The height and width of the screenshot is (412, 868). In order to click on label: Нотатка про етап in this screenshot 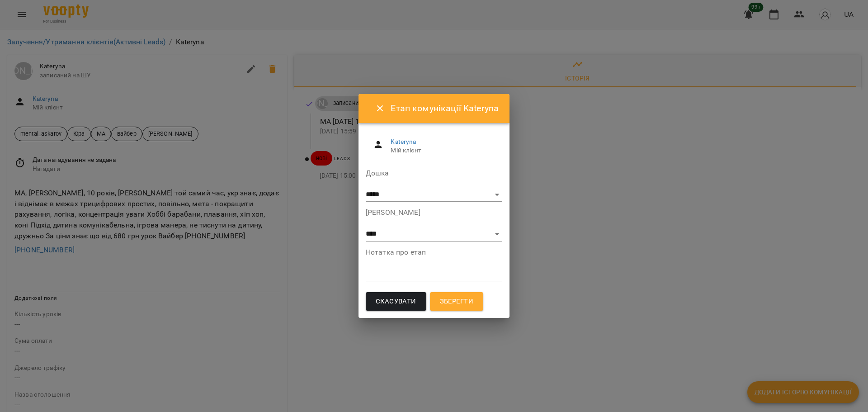, I will do `click(434, 252)`.